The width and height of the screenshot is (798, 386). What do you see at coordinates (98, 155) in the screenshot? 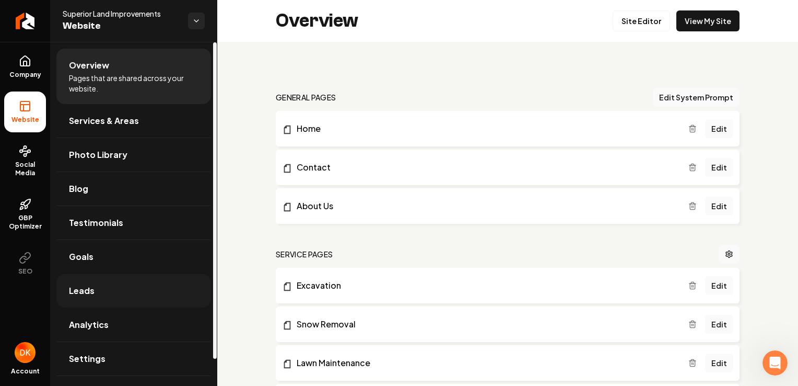
I see `span: Photo Library` at bounding box center [98, 155].